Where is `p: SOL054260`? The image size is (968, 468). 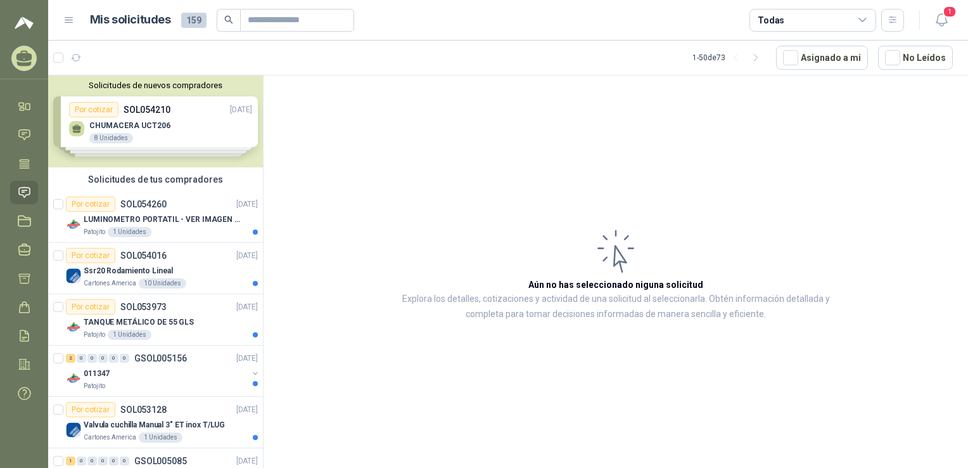 p: SOL054260 is located at coordinates (143, 204).